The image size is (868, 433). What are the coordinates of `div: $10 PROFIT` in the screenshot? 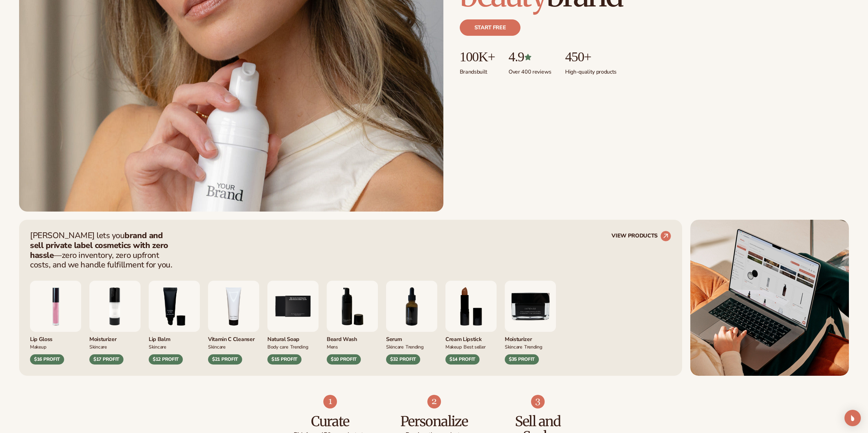 It's located at (344, 360).